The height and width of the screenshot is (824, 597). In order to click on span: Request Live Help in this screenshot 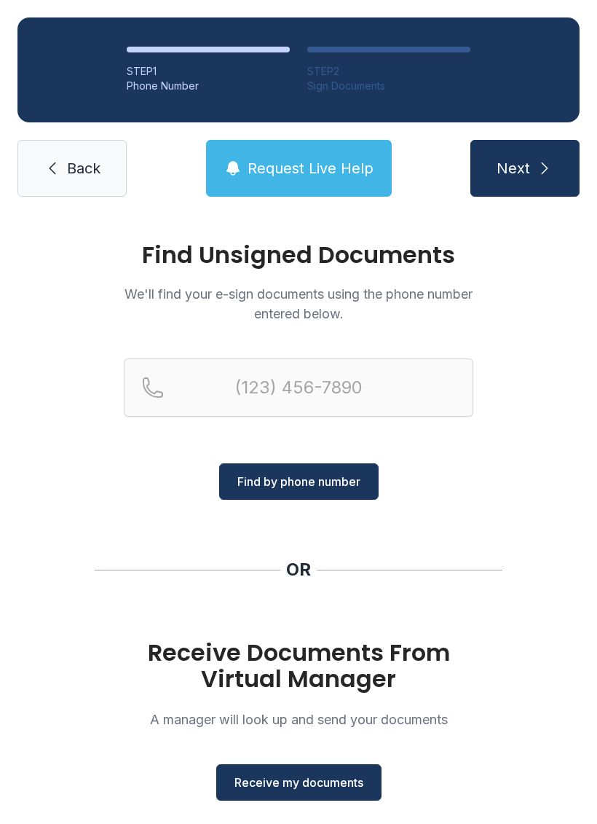, I will do `click(310, 168)`.